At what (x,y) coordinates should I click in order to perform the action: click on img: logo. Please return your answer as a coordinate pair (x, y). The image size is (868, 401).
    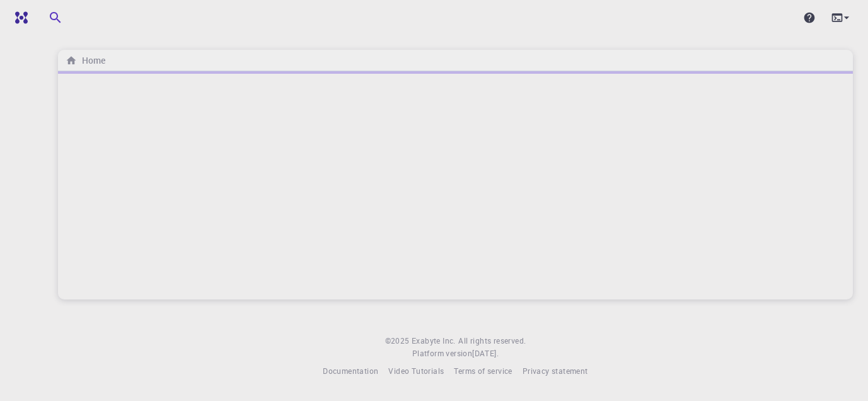
    Looking at the image, I should click on (19, 18).